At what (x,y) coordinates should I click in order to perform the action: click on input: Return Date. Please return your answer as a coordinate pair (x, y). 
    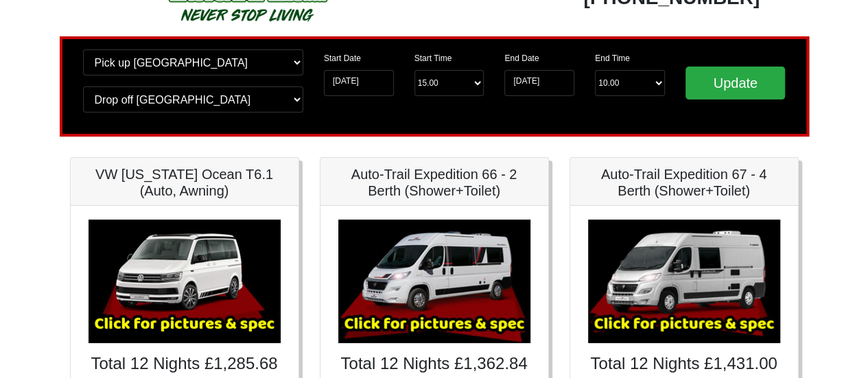
    Looking at the image, I should click on (540, 83).